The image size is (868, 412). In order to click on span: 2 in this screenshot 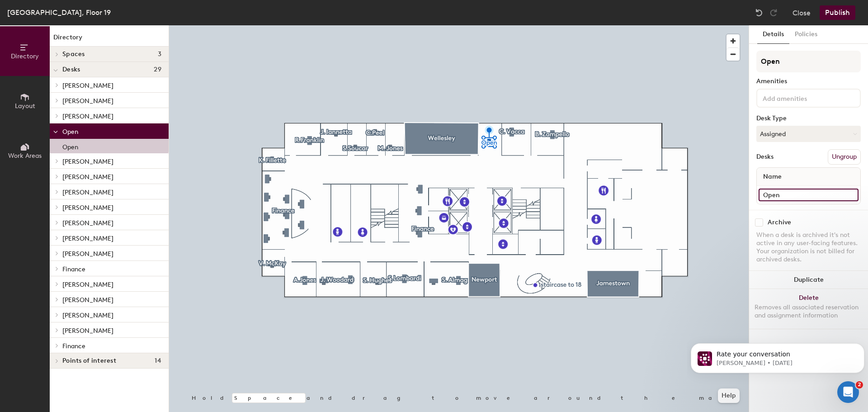, I will do `click(859, 384)`.